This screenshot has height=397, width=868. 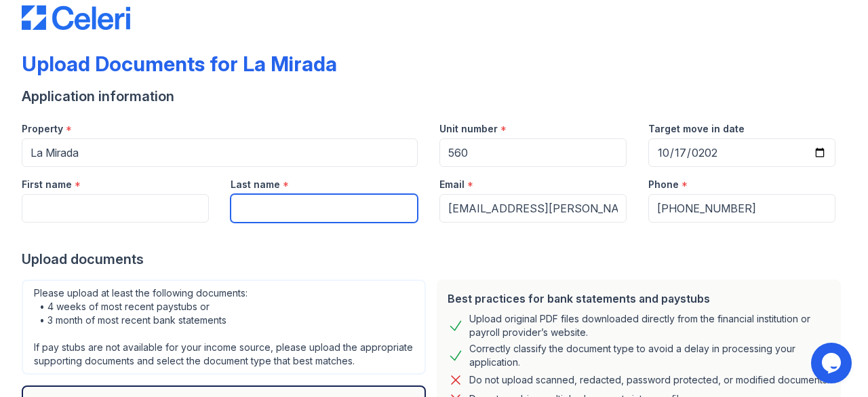 What do you see at coordinates (434, 97) in the screenshot?
I see `div: Application information` at bounding box center [434, 97].